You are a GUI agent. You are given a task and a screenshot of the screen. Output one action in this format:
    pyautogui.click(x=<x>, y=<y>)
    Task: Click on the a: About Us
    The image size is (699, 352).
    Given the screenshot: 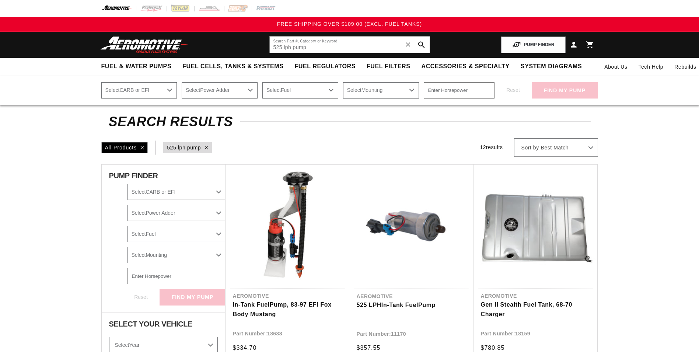 What is the action you would take?
    pyautogui.click(x=616, y=67)
    